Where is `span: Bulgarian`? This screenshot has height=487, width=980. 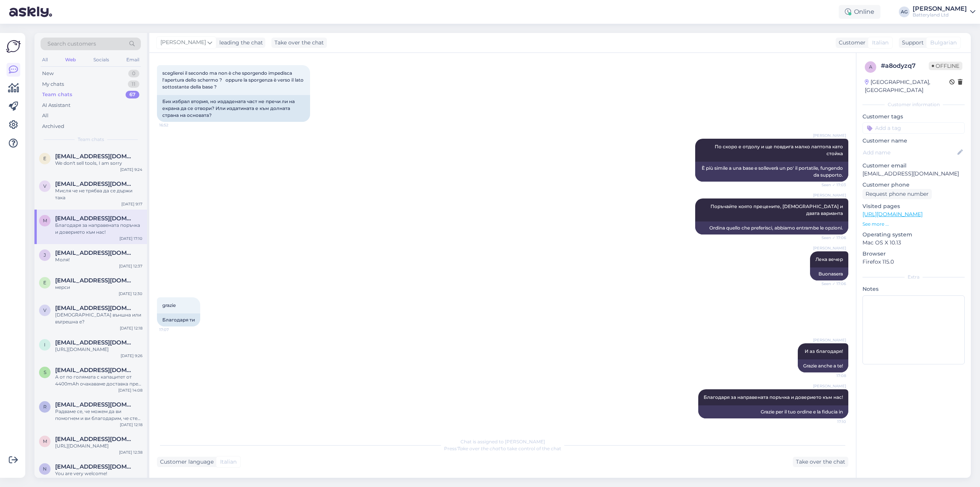
span: Bulgarian is located at coordinates (944, 43).